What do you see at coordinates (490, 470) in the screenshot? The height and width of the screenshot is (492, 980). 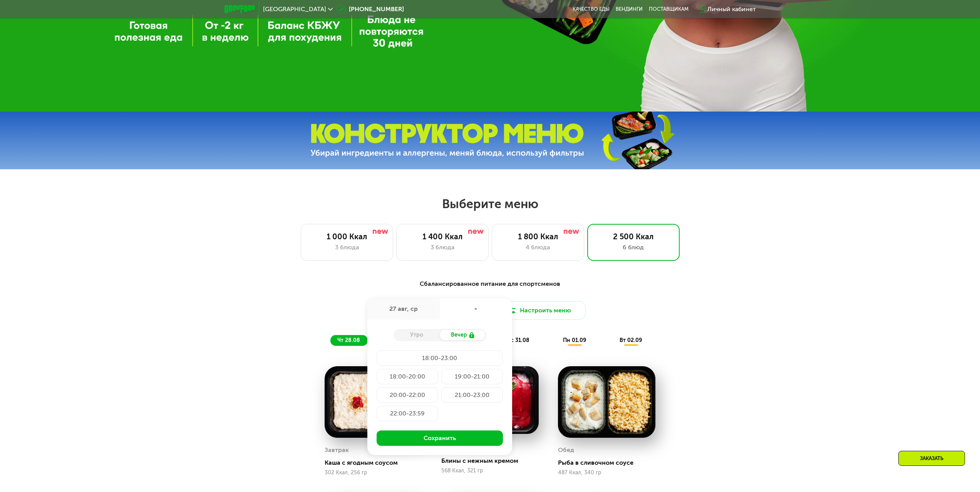 I see `div: 568 Ккал, 321 гр` at bounding box center [490, 470].